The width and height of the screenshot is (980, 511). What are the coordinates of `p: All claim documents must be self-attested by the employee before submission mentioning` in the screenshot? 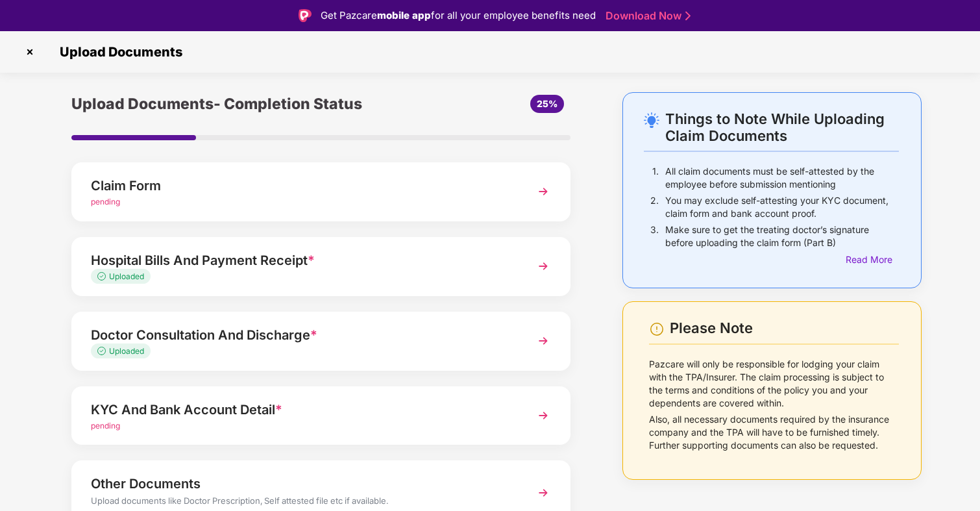 It's located at (782, 178).